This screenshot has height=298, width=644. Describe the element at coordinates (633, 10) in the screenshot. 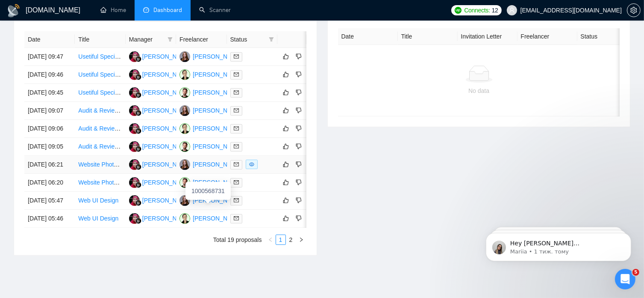

I see `span: setting` at that location.